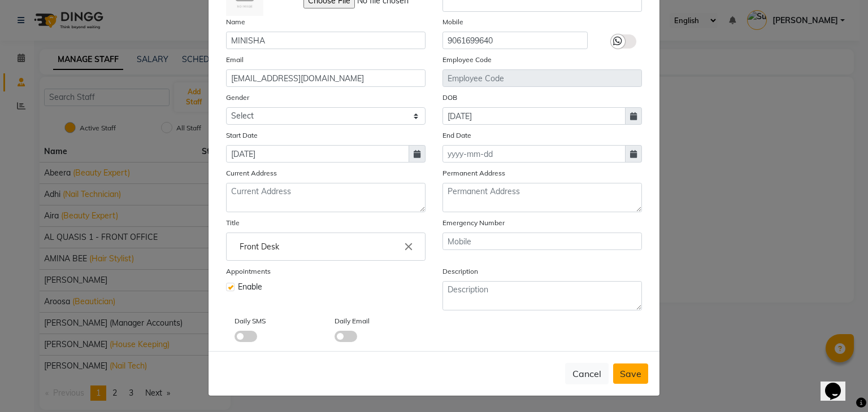  I want to click on button: Save, so click(630, 374).